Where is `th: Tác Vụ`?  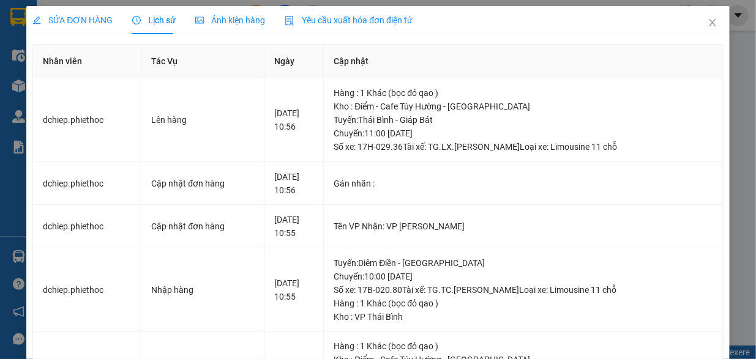
th: Tác Vụ is located at coordinates (203, 61).